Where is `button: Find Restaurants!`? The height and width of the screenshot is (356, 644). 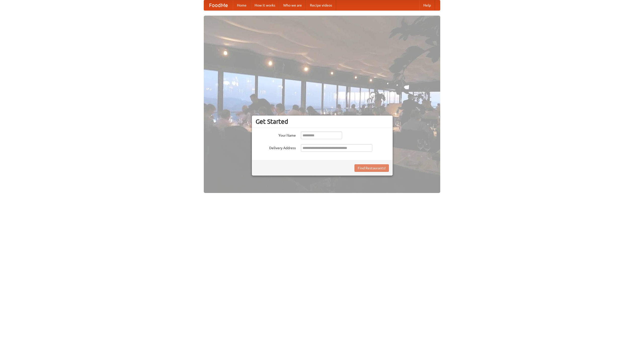 button: Find Restaurants! is located at coordinates (372, 168).